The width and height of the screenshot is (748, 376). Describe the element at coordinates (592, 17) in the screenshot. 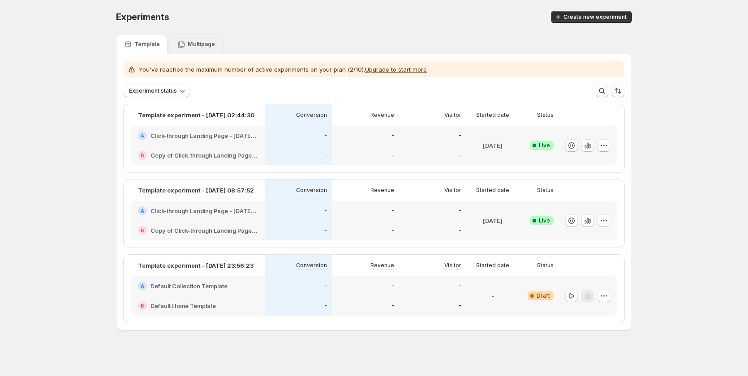

I see `button: Create new experiment` at that location.